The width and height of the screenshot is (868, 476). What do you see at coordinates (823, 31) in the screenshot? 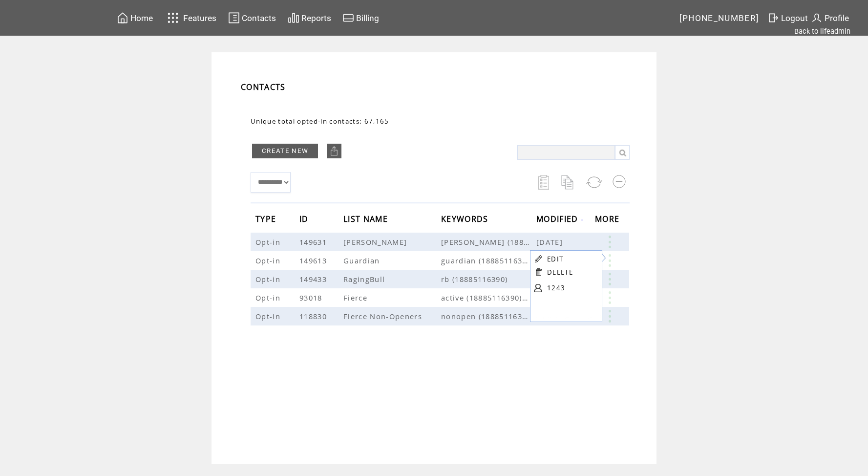
I see `a: Back to lifeadmin` at bounding box center [823, 31].